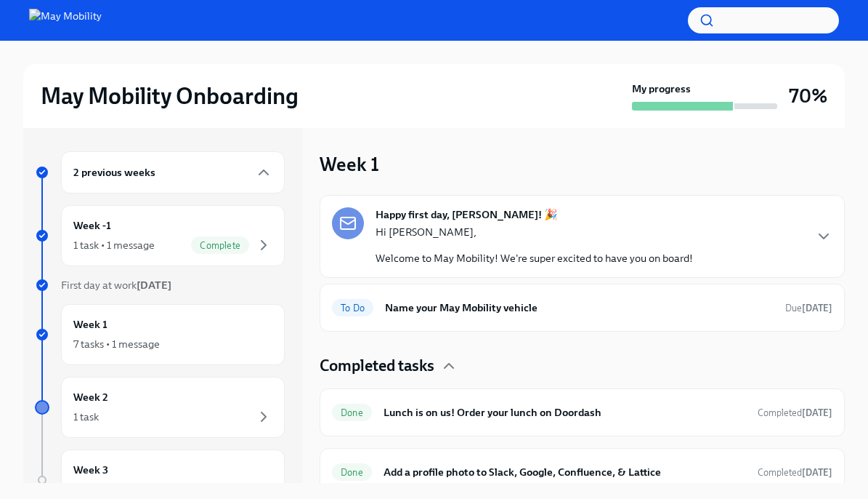 This screenshot has height=499, width=868. I want to click on div: 1 task • 1 message, so click(114, 245).